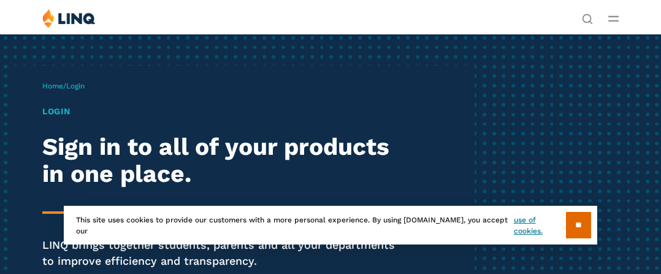 Image resolution: width=661 pixels, height=274 pixels. What do you see at coordinates (224, 111) in the screenshot?
I see `h1: Login` at bounding box center [224, 111].